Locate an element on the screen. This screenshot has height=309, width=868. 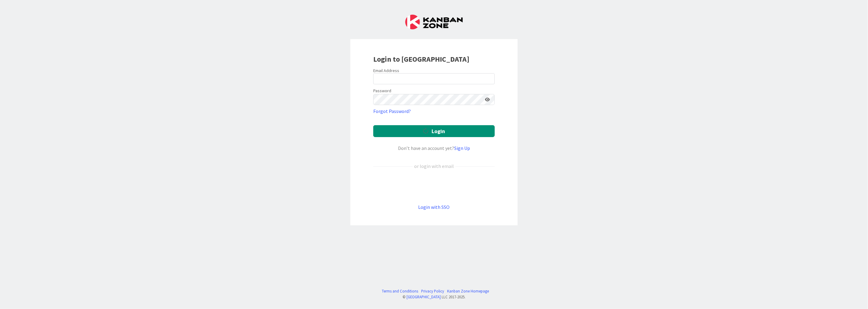
label: Email Address is located at coordinates (386, 70).